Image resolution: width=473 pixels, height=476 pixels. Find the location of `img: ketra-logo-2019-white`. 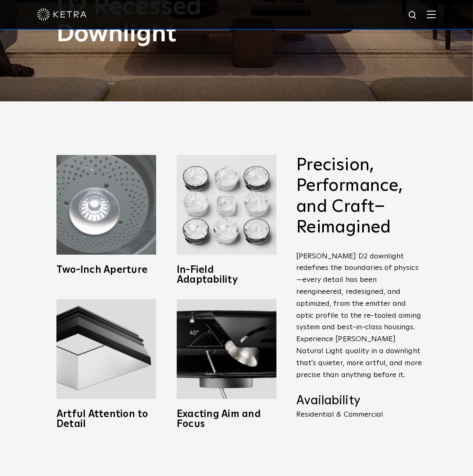

img: ketra-logo-2019-white is located at coordinates (62, 15).